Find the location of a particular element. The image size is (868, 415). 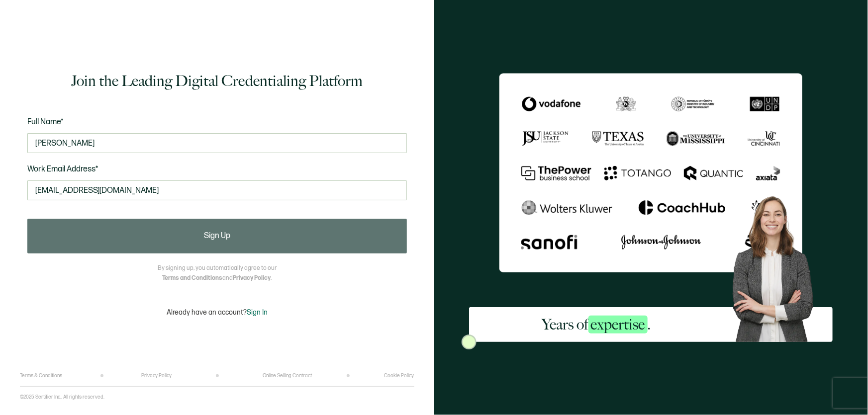

img: Sertifier Signup - Years of <span class="strong-h">expertise</span>. Hero is located at coordinates (778, 266).